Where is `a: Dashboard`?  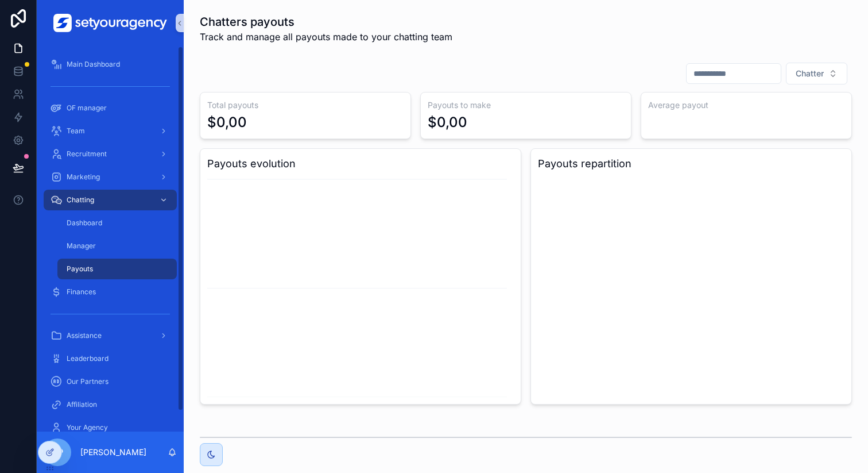
a: Dashboard is located at coordinates (117, 223).